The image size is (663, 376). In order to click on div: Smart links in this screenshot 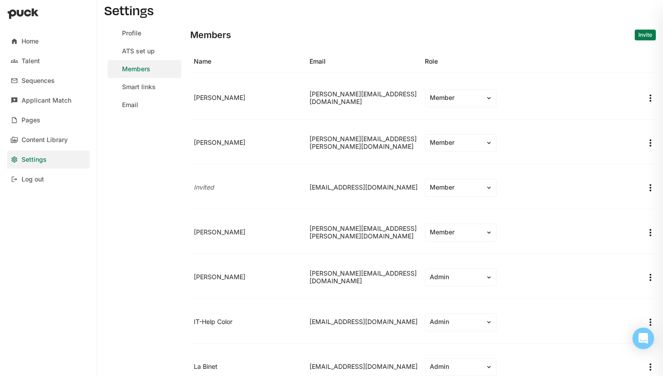, I will do `click(139, 87)`.